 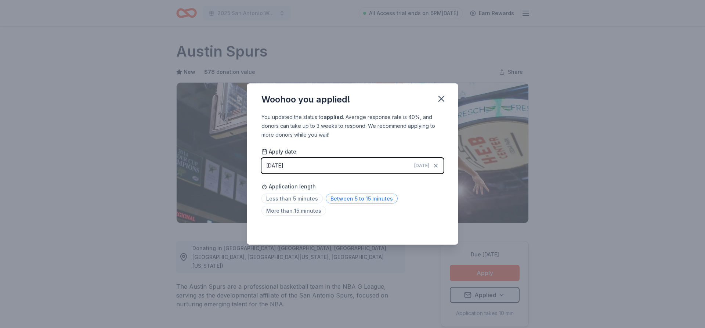 What do you see at coordinates (333, 117) in the screenshot?
I see `b: applied` at bounding box center [333, 117].